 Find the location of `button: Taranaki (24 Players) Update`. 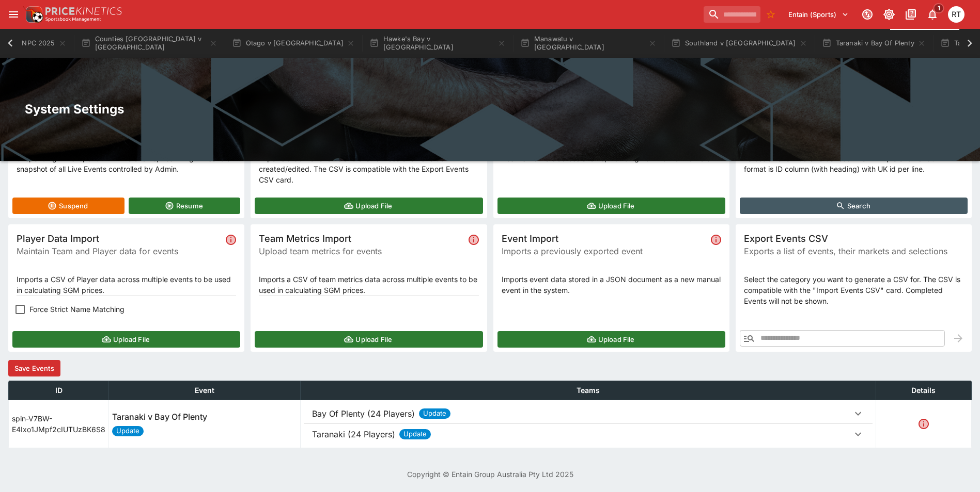

button: Taranaki (24 Players) Update is located at coordinates (588, 435).